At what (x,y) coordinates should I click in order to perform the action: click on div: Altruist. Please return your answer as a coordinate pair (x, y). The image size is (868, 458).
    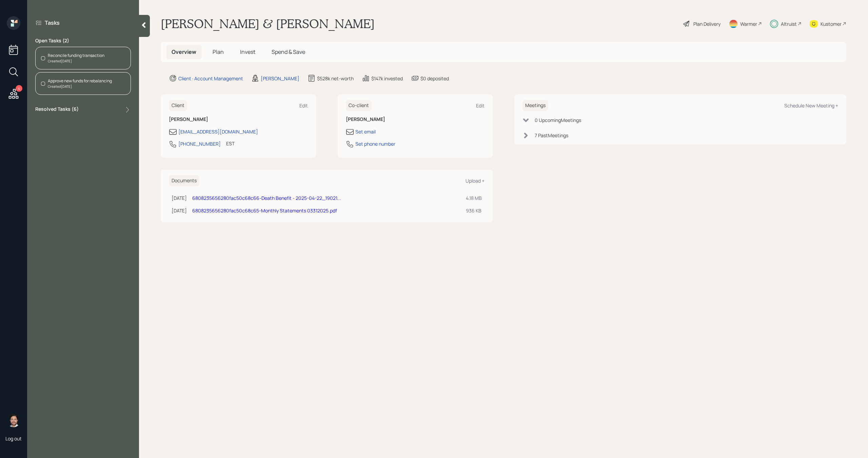
    Looking at the image, I should click on (789, 24).